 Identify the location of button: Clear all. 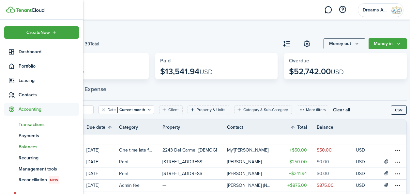
(342, 110).